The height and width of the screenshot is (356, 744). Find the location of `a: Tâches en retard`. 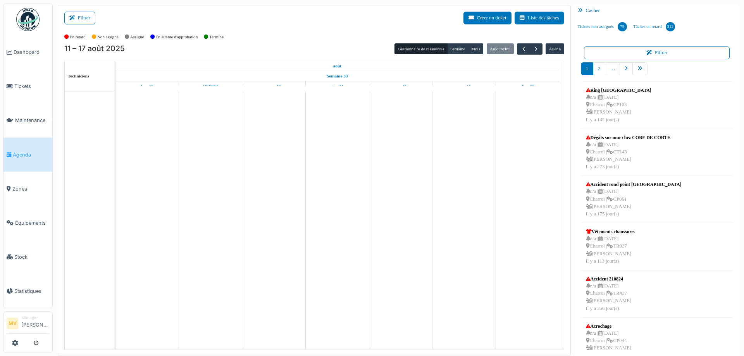

a: Tâches en retard is located at coordinates (654, 27).